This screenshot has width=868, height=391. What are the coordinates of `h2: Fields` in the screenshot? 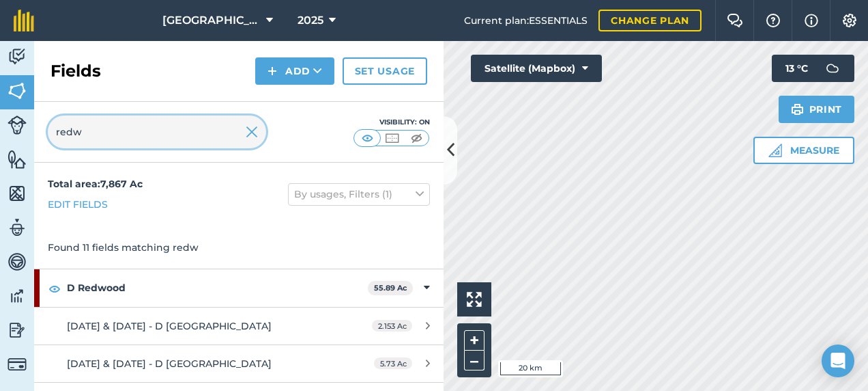 It's located at (76, 71).